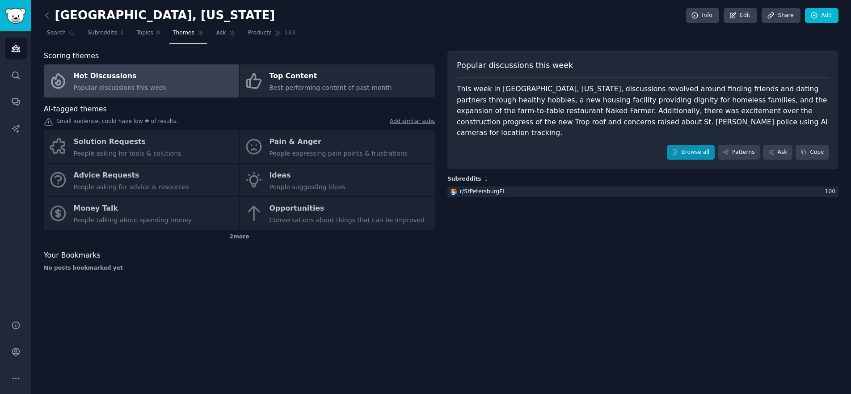 The image size is (851, 394). I want to click on span: Themes, so click(183, 33).